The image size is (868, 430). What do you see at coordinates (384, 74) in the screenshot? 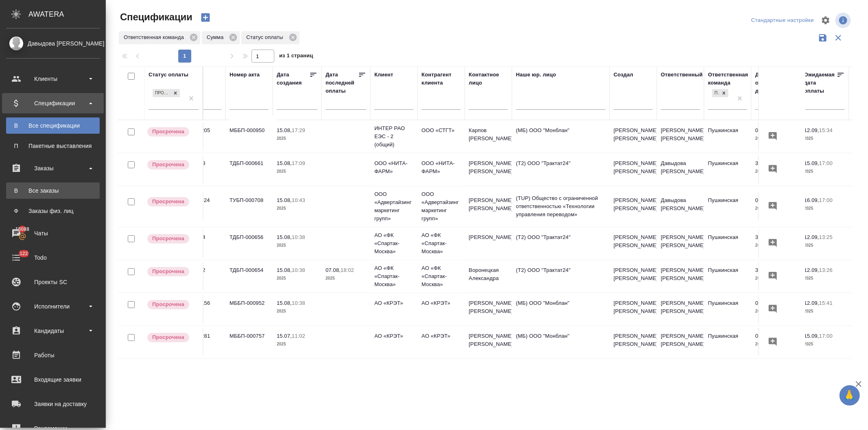
I see `div: Клиент` at bounding box center [384, 74].